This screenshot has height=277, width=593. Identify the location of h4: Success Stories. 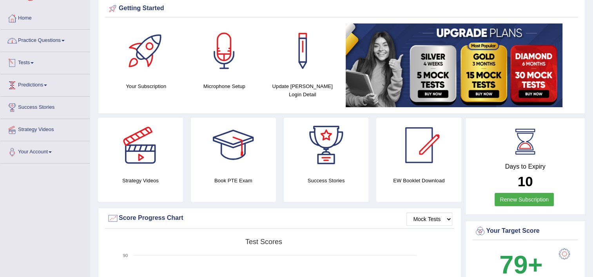
(326, 181).